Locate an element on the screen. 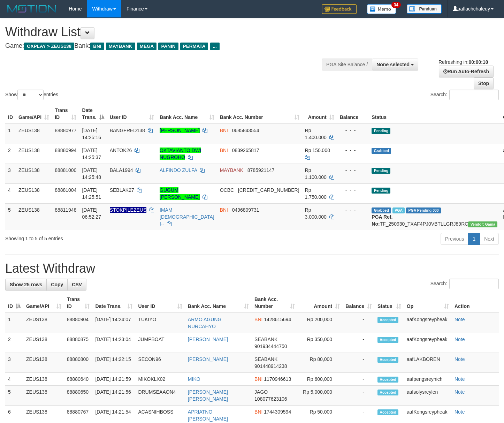  strong: 00:00:10 is located at coordinates (478, 62).